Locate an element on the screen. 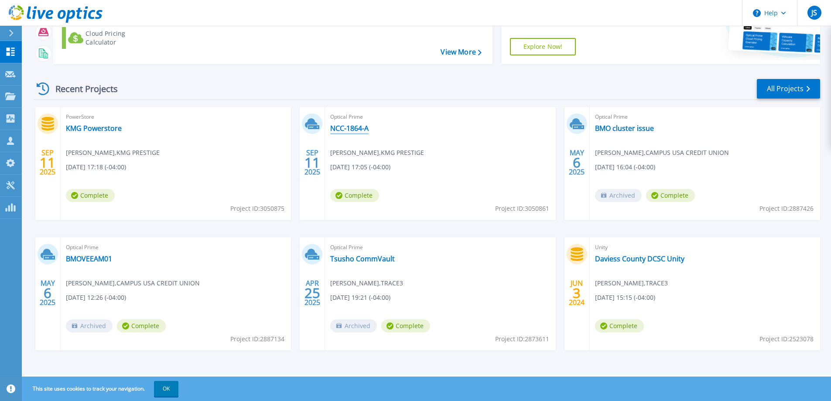 The height and width of the screenshot is (401, 831). div: Recent Projects is located at coordinates (82, 89).